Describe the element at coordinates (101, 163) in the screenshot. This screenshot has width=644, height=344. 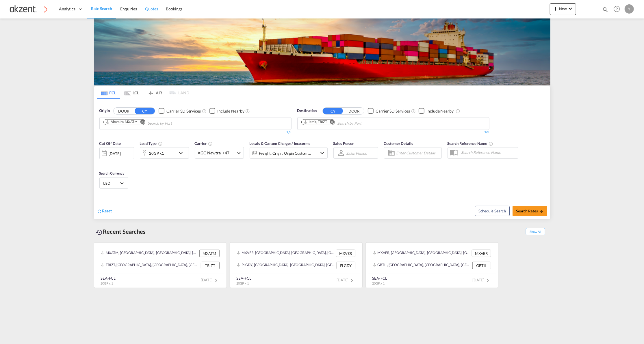
I see `md-datepicker: Select` at that location.